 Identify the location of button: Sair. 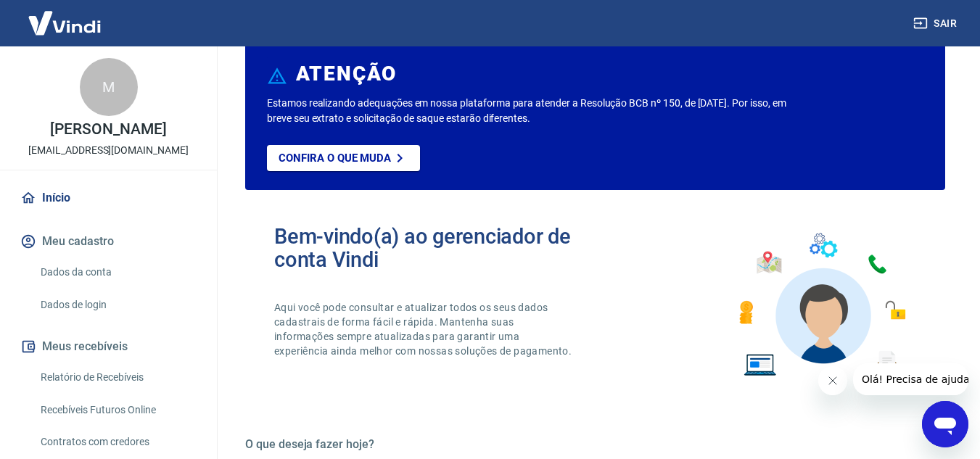
(937, 23).